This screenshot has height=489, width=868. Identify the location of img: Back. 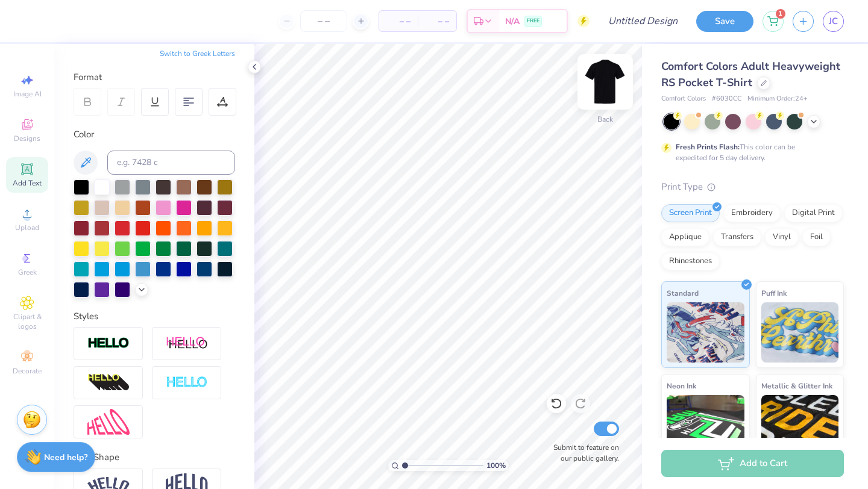
(605, 82).